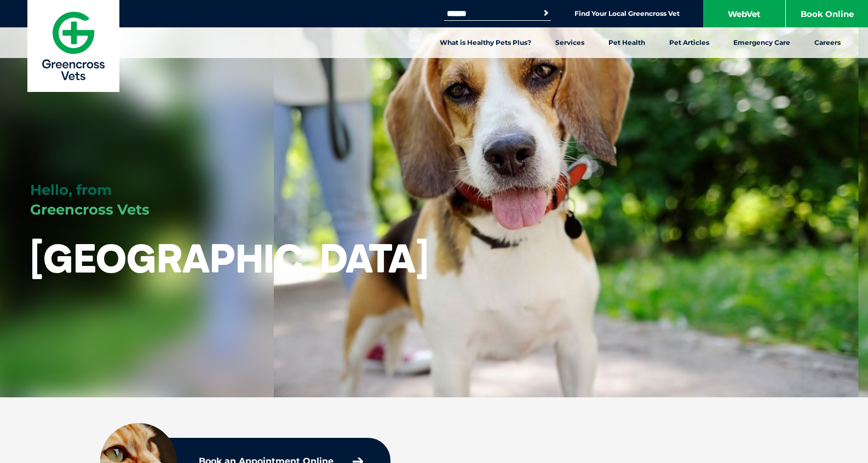 This screenshot has width=868, height=463. What do you see at coordinates (689, 43) in the screenshot?
I see `a: Pet Articles` at bounding box center [689, 43].